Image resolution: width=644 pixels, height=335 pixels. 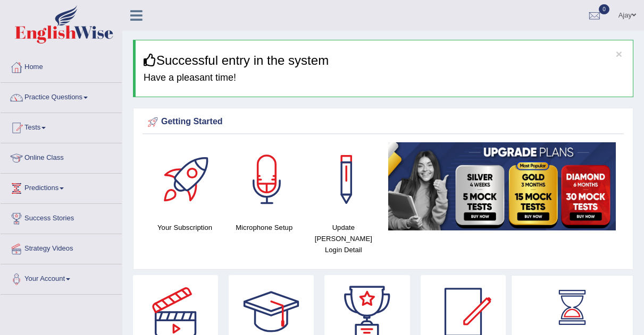 I want to click on h3: Successful entry in the system, so click(x=384, y=60).